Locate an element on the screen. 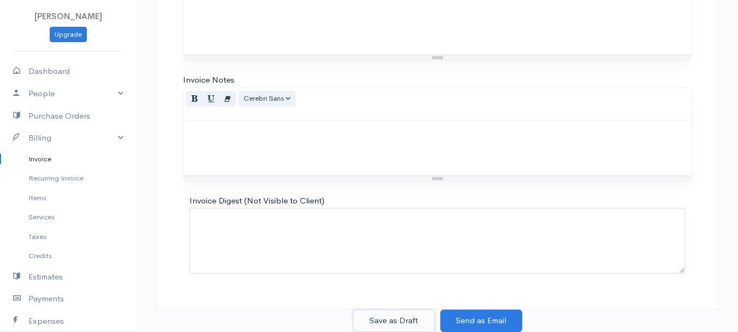  button: Send as Email is located at coordinates (481, 320).